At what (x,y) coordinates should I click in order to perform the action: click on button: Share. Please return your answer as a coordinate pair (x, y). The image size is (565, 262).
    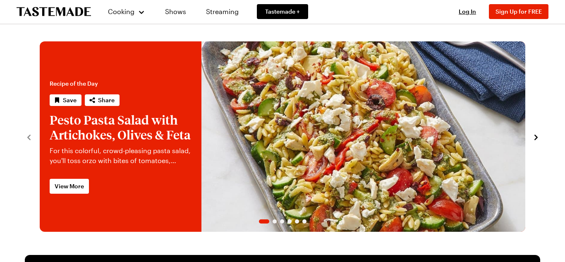
    Looking at the image, I should click on (102, 100).